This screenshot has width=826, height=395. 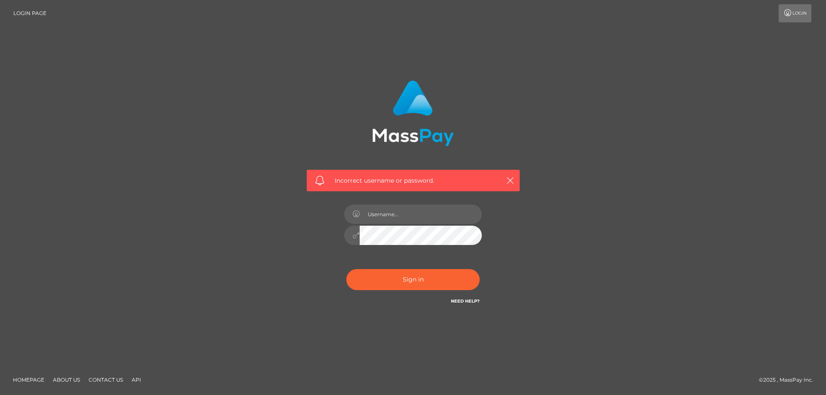 I want to click on a: API, so click(x=136, y=380).